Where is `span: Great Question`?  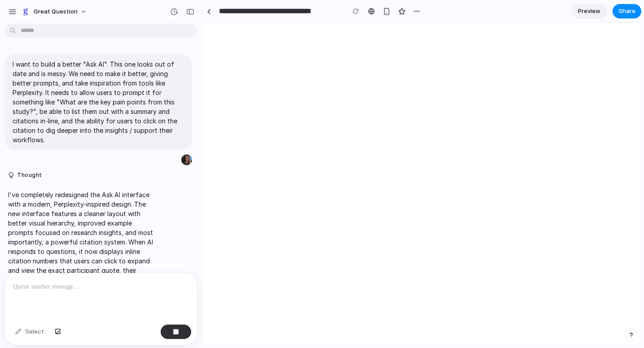
span: Great Question is located at coordinates (55, 12).